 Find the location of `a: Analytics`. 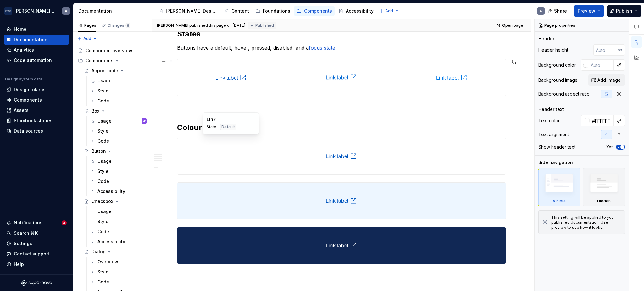

a: Analytics is located at coordinates (37, 50).